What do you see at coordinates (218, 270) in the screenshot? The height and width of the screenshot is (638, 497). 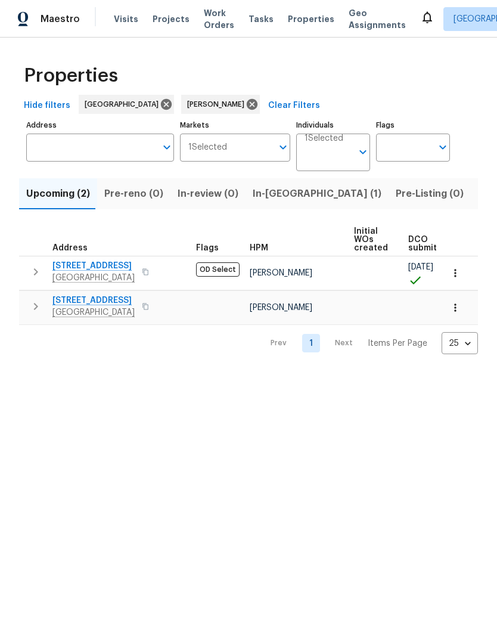 I see `span: OD Select` at bounding box center [218, 270].